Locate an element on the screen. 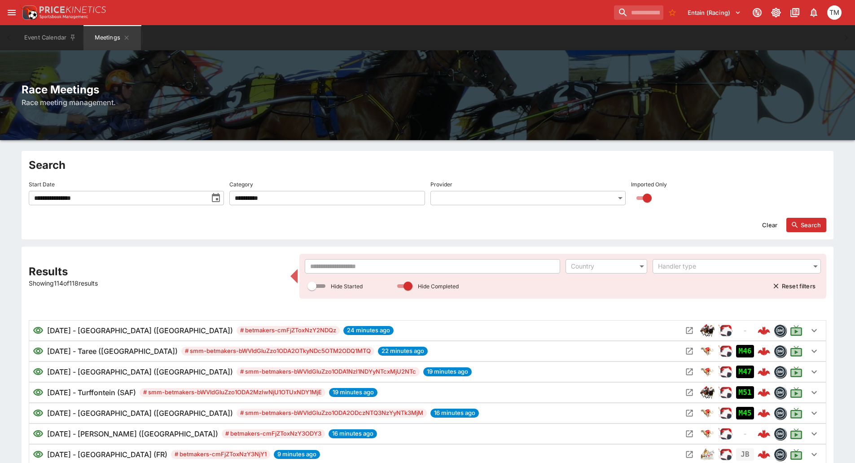 The width and height of the screenshot is (855, 463). h2: Search is located at coordinates (427, 165).